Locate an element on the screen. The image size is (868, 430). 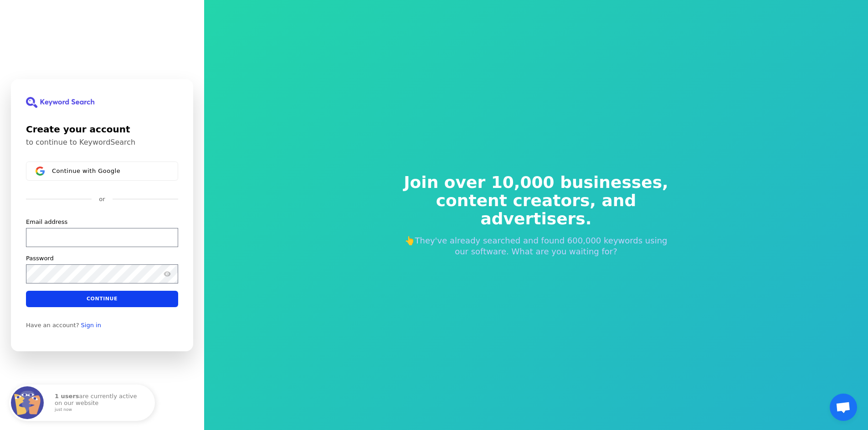
label: Email address is located at coordinates (46, 221).